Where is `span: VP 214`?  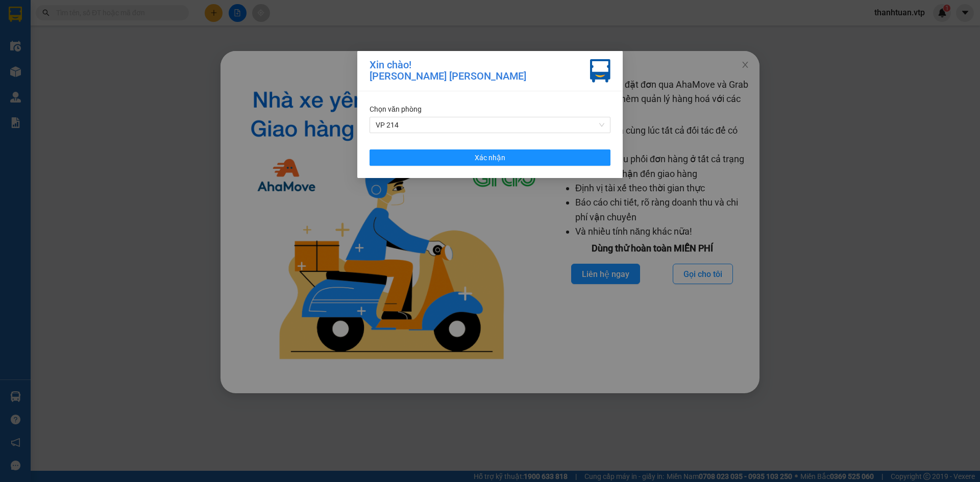
span: VP 214 is located at coordinates (490, 125).